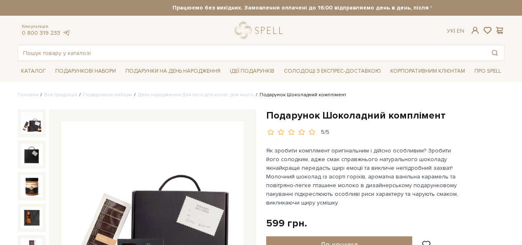 This screenshot has width=522, height=245. Describe the element at coordinates (196, 94) in the screenshot. I see `a: День народження Для кого для колег, для нього` at that location.